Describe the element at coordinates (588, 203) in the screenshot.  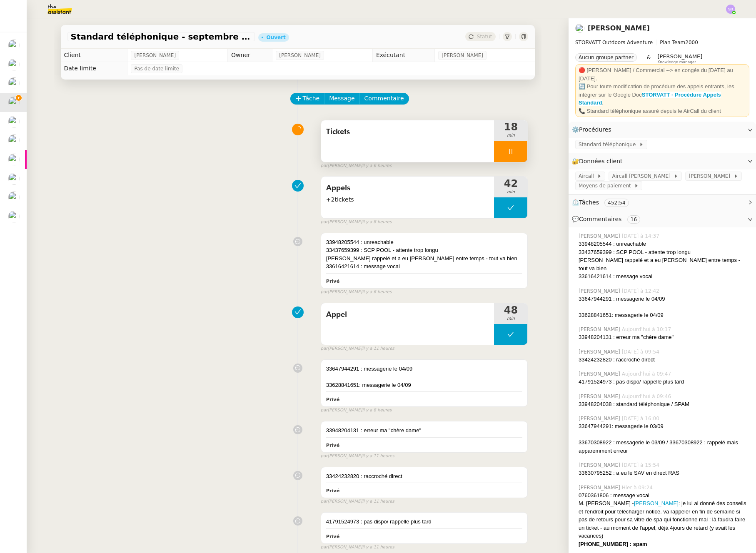
I see `span: Tâches` at that location.